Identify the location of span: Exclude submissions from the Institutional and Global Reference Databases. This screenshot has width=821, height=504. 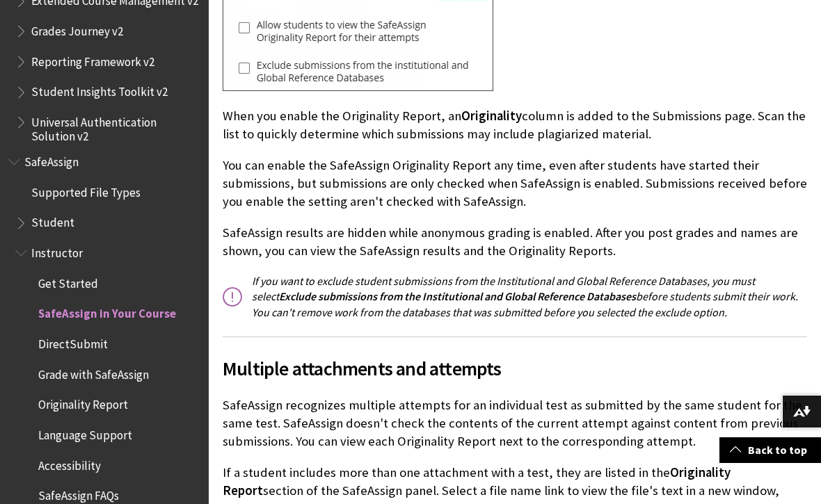
(457, 297).